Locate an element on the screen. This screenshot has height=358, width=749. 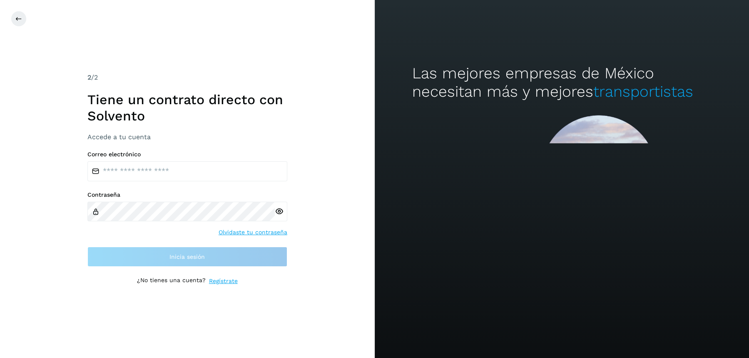
h2: Las mejores empresas de México necesitan más y mejores is located at coordinates (562, 82).